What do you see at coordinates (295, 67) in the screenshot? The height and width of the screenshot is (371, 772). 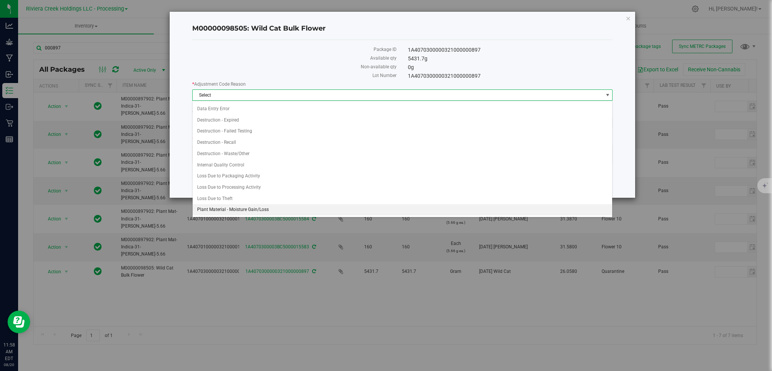 I see `label: Non-available qty` at bounding box center [295, 67].